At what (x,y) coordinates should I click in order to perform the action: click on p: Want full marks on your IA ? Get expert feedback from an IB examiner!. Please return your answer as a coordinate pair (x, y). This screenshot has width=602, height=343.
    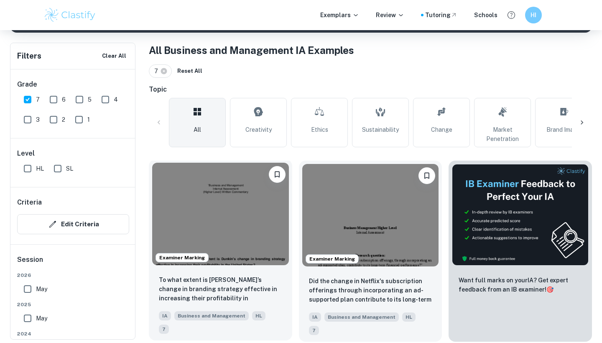
    Looking at the image, I should click on (520, 285).